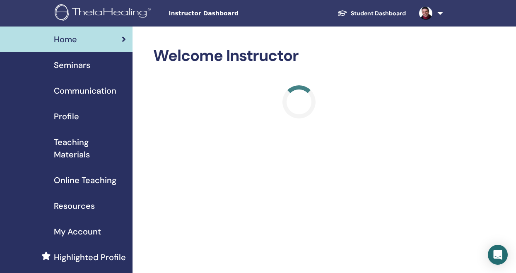 The height and width of the screenshot is (273, 516). What do you see at coordinates (342, 13) in the screenshot?
I see `img: graduation-cap-white.svg` at bounding box center [342, 13].